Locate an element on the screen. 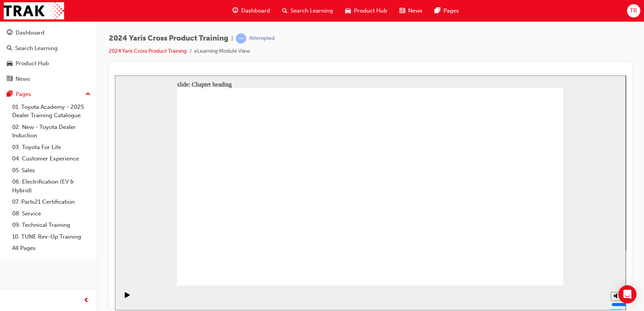 This screenshot has width=644, height=311. span: News is located at coordinates (415, 11).